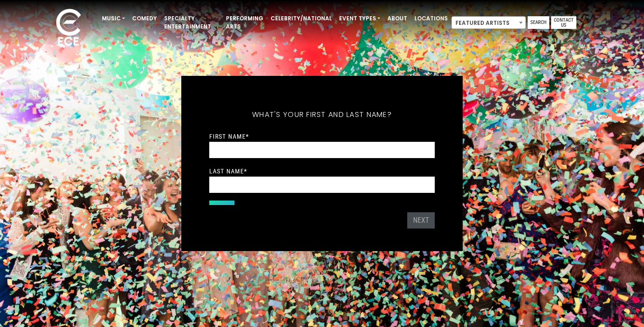  Describe the element at coordinates (68, 28) in the screenshot. I see `img: ece_new_logo_whitev2-1.png` at that location.